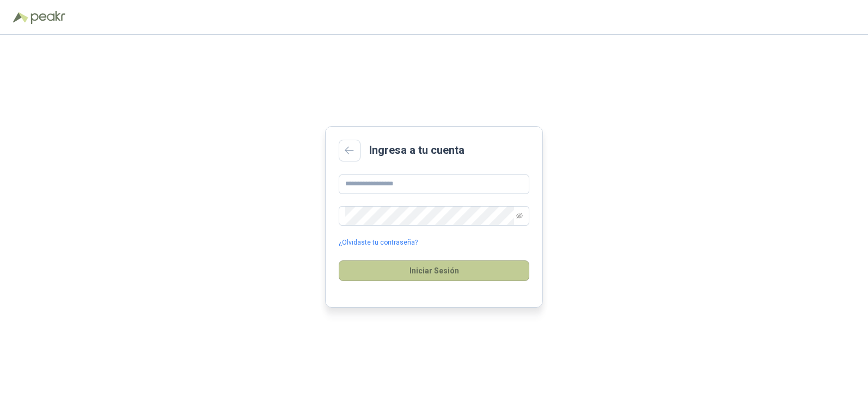  I want to click on a: ¿Olvidaste tu contraseña?, so click(378, 242).